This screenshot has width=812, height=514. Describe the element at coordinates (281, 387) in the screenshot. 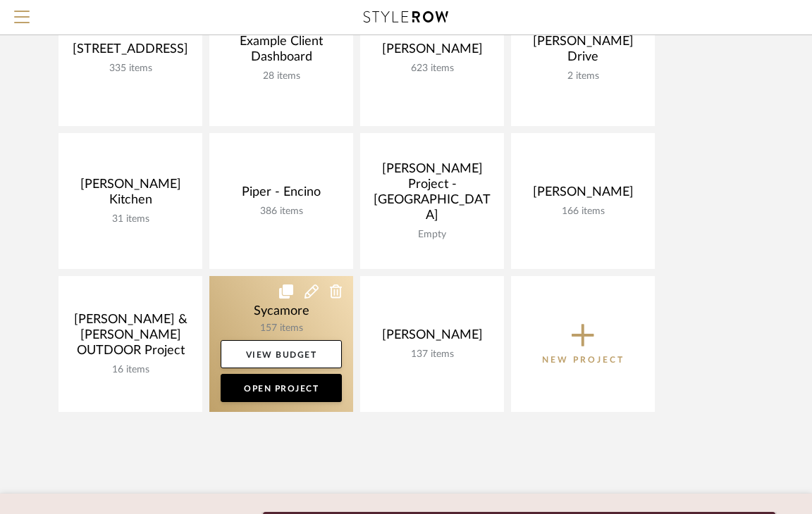

I see `a: Open Project` at that location.